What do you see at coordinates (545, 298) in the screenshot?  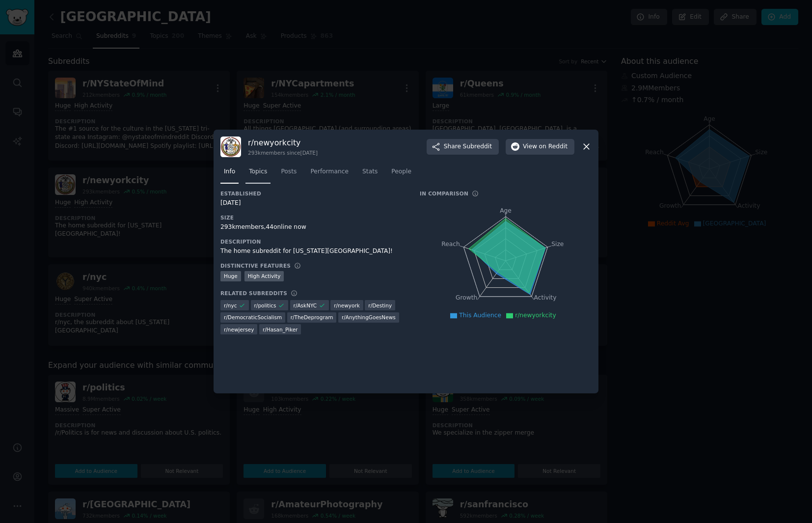 I see `tspan: Activity` at bounding box center [545, 298].